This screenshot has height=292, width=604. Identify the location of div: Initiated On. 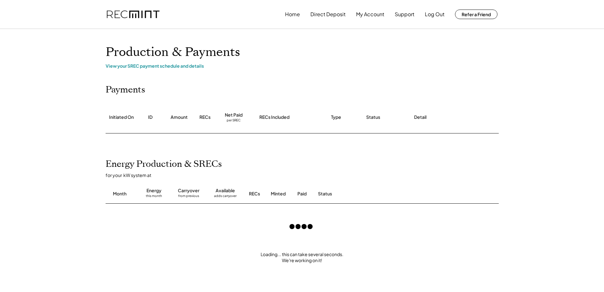
(122, 117).